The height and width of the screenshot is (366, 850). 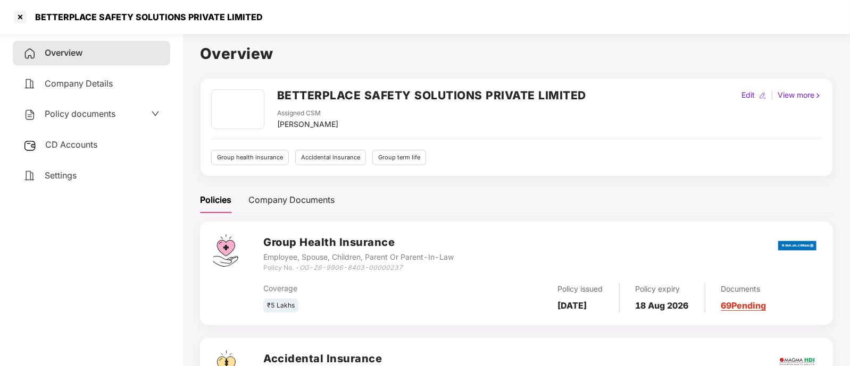 I want to click on img: svg+xml;base64,PHN2ZyB4bWxucz0iaHR0cDovL3d3dy53My5vcmcvMjAwMC9zdmciIHdpZHRoPSI0Ny43MTQiIGhlaWdodD..., so click(x=226, y=250).